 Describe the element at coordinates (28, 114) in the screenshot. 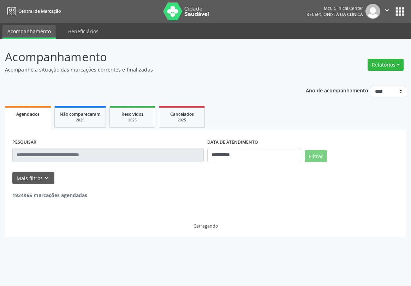

I see `span: Agendados` at that location.